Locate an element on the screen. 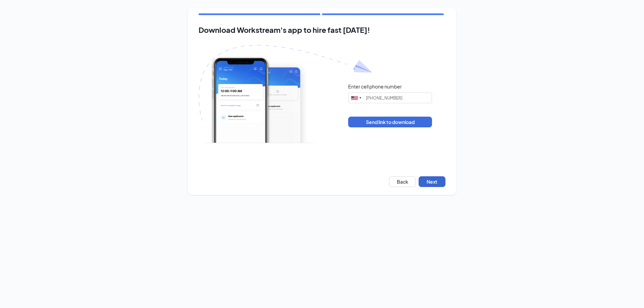  button: Back is located at coordinates (403, 181).